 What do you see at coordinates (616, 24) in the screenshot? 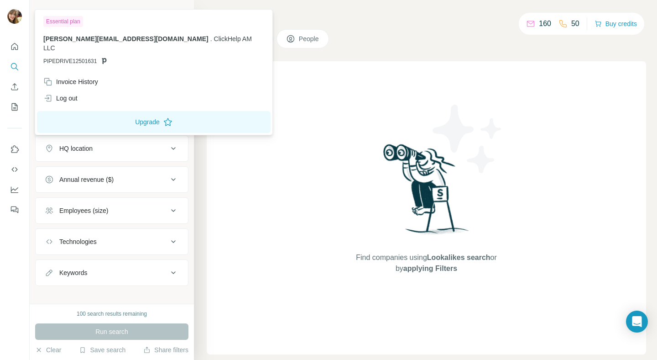
I see `button: Buy credits` at bounding box center [616, 24].